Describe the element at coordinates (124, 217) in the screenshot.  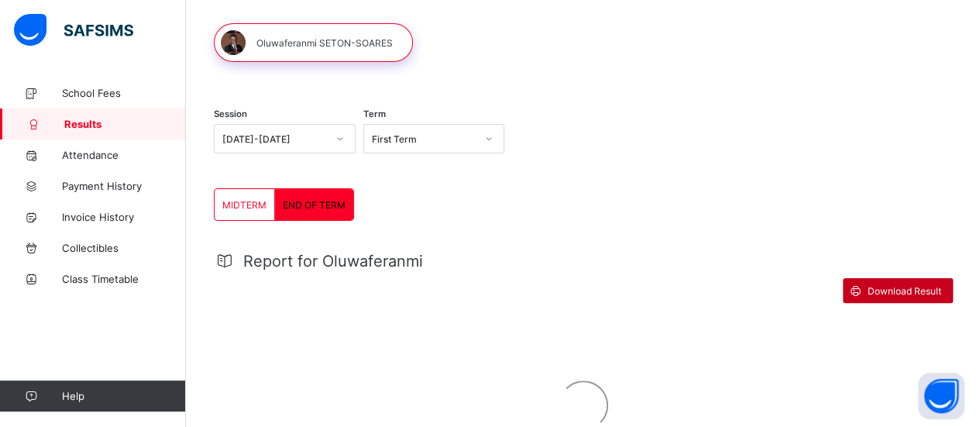
I see `span: Invoice History` at that location.